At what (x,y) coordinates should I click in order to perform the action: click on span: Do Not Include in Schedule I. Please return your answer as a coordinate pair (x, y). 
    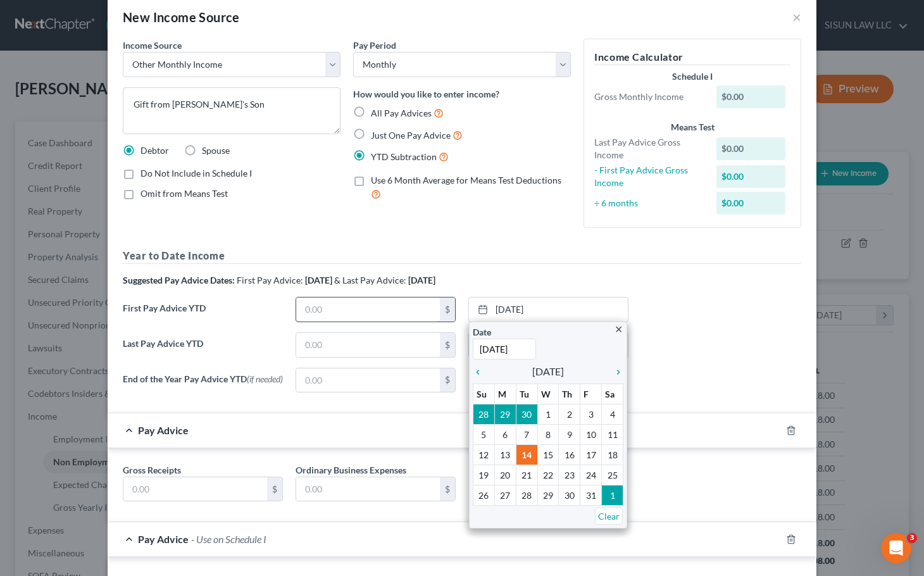
    Looking at the image, I should click on (196, 173).